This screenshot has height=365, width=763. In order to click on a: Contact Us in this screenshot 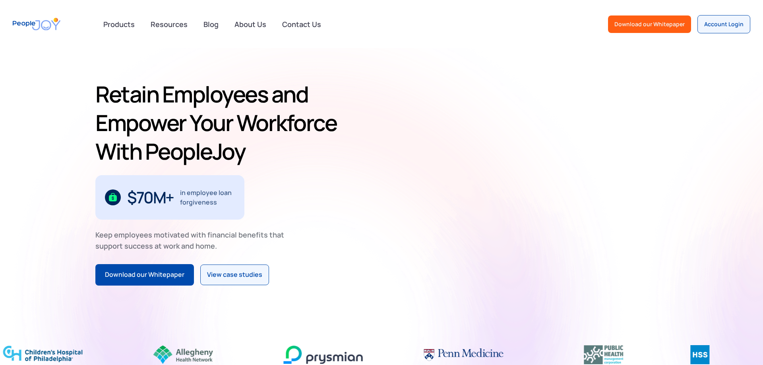, I will do `click(302, 24)`.